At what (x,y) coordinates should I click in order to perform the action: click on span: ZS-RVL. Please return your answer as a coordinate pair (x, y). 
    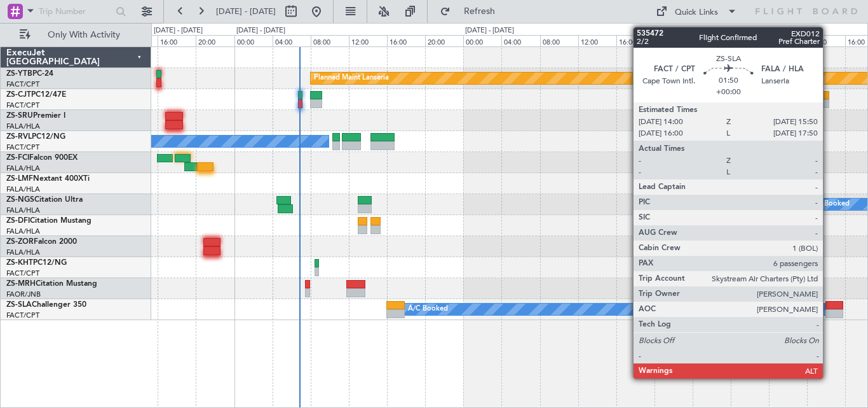
    Looking at the image, I should click on (19, 137).